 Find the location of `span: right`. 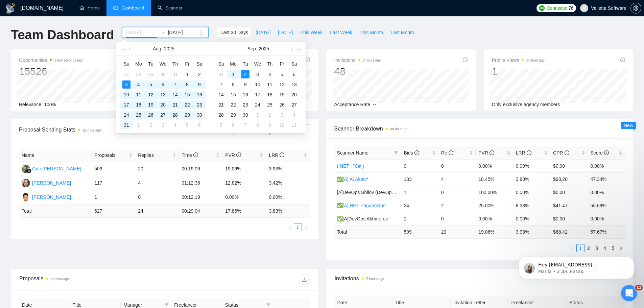

span: right is located at coordinates (306, 227).